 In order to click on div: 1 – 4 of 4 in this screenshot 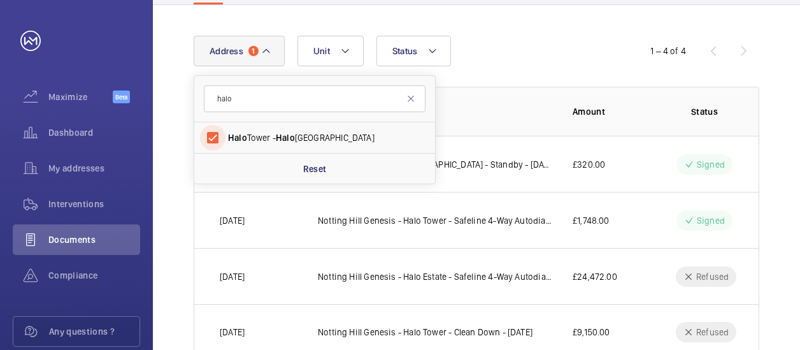, I will do `click(669, 51)`.